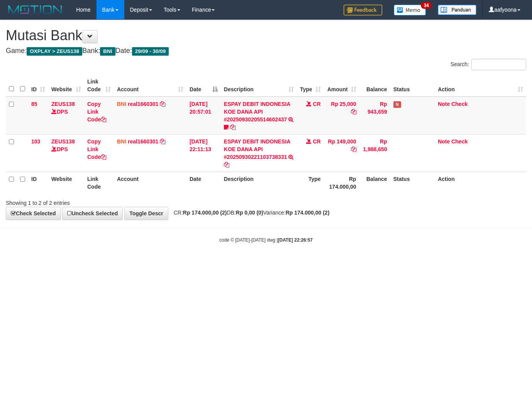 The image size is (532, 409). Describe the element at coordinates (233, 127) in the screenshot. I see `a: Copy ESPAY DEBIT INDONESIA KOE DANA API #20250930205514602437 to clipboard` at that location.